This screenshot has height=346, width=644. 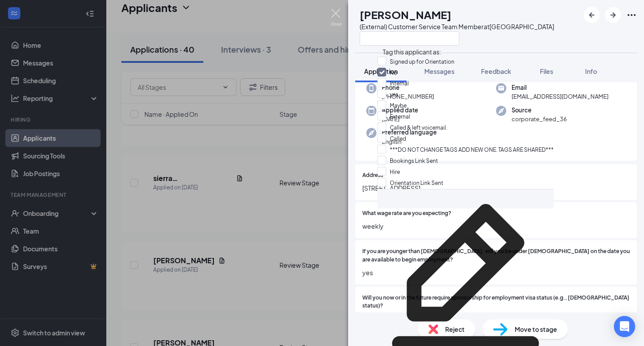 I want to click on span: Address, so click(x=372, y=176).